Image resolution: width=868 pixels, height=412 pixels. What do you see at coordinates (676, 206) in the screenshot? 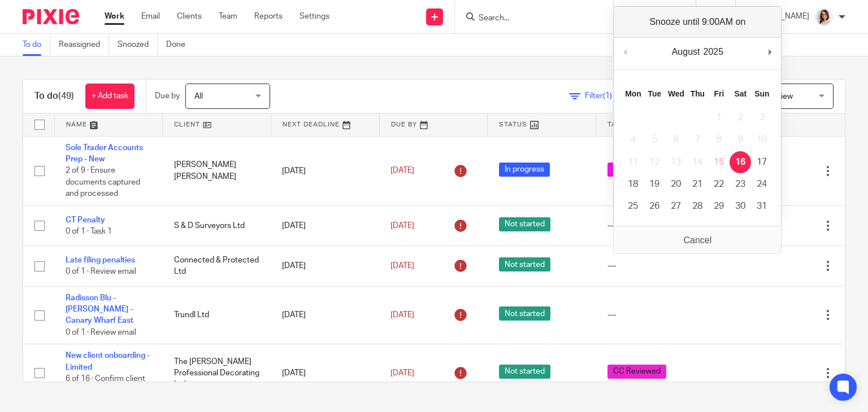
I see `button: 27` at bounding box center [676, 206].